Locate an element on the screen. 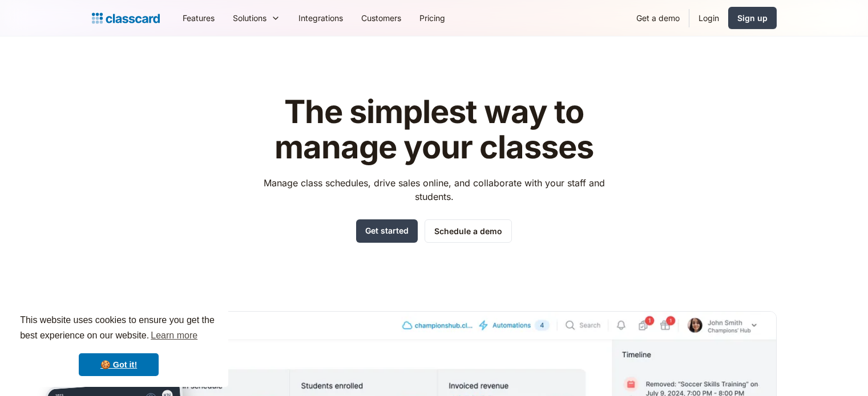 Image resolution: width=868 pixels, height=396 pixels. a: dismiss cookie message is located at coordinates (118, 365).